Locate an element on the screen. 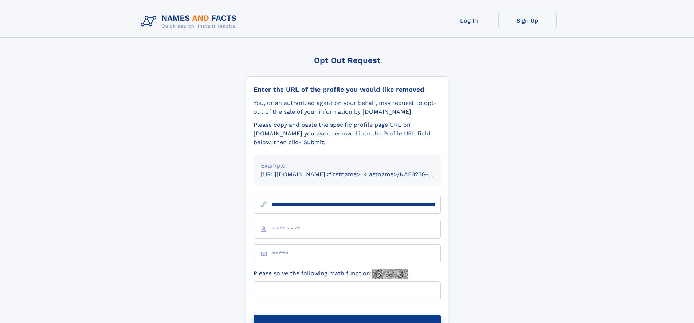 The height and width of the screenshot is (323, 694). div: You, or an authorized agent on your behalf, may request to opt-out of the sale of your informatio... is located at coordinates (347, 107).